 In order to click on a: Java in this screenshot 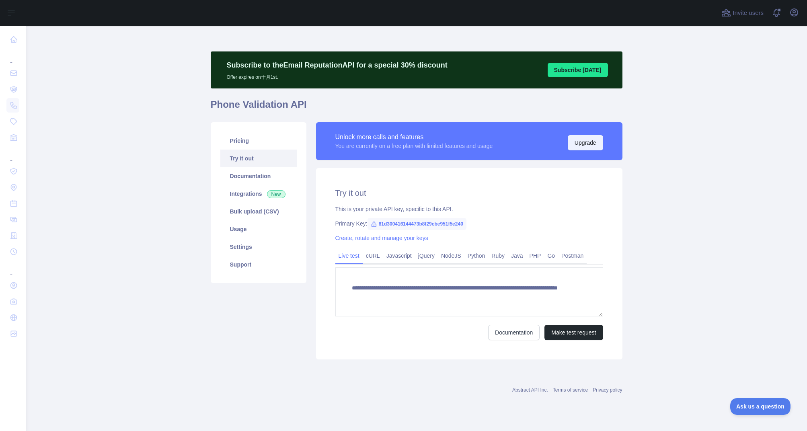, I will do `click(517, 256)`.